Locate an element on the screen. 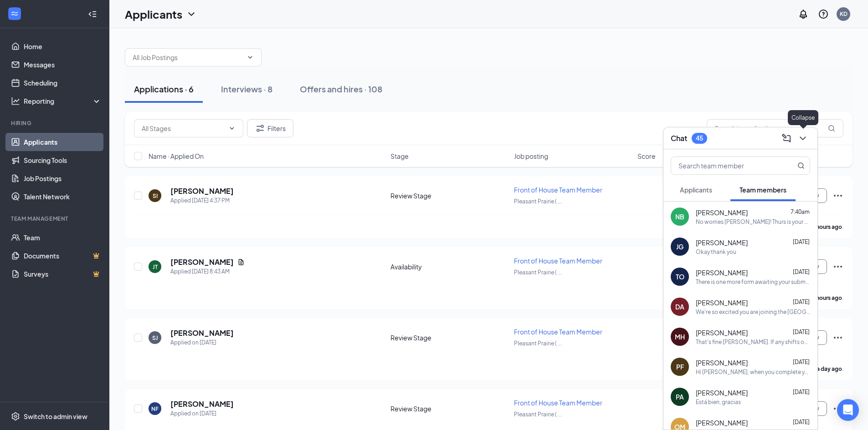 This screenshot has height=430, width=868. a: Scheduling is located at coordinates (62, 83).